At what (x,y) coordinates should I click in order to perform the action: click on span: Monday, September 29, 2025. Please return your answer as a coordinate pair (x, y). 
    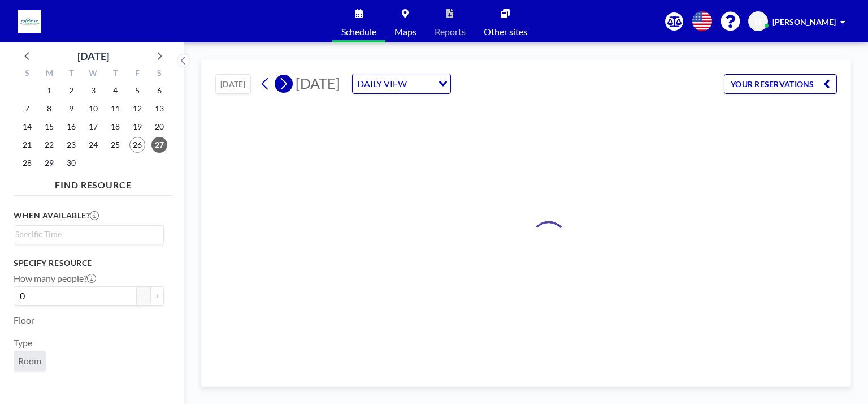
    Looking at the image, I should click on (49, 163).